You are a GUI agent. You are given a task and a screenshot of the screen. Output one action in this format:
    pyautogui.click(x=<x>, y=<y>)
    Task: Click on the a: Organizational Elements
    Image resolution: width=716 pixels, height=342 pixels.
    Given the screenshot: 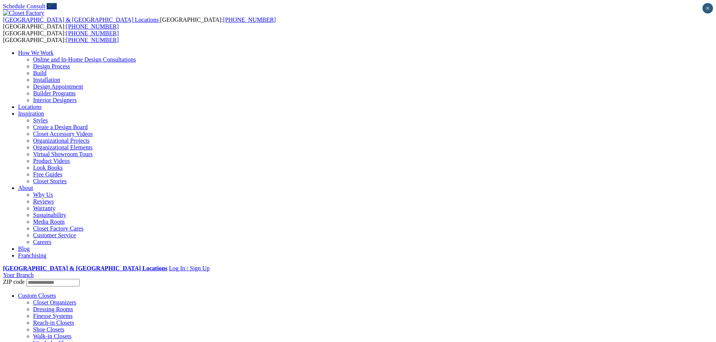 What is the action you would take?
    pyautogui.click(x=63, y=147)
    